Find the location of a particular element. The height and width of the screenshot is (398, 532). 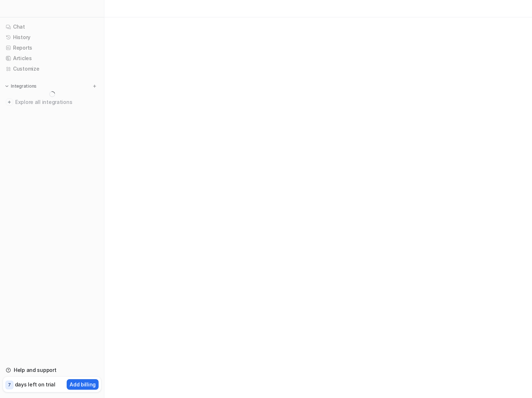

p: days left on trial is located at coordinates (35, 384).